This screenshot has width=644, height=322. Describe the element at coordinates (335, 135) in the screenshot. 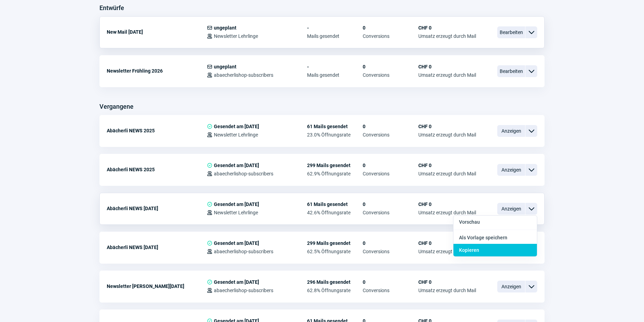

I see `span: 23.0% Öffnungsrate` at that location.